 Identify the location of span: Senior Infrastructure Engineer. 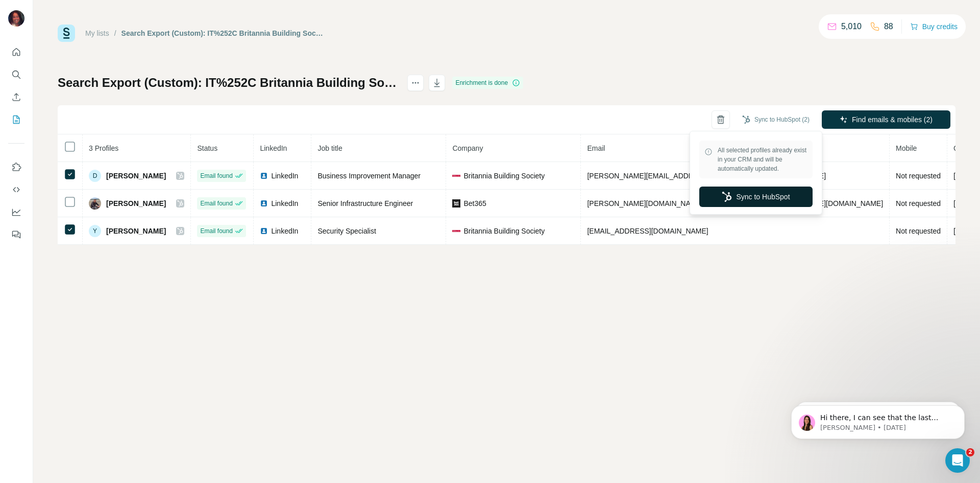
(365, 204).